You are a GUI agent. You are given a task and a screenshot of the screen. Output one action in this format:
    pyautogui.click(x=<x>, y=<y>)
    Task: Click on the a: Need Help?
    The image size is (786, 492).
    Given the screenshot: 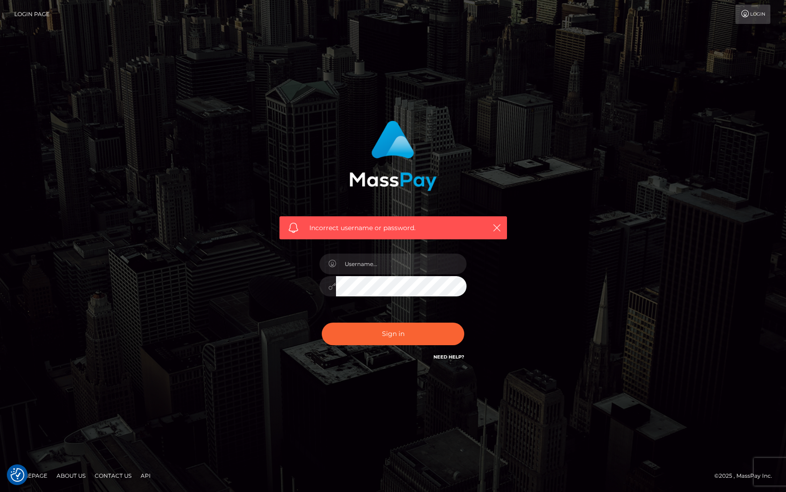 What is the action you would take?
    pyautogui.click(x=449, y=356)
    